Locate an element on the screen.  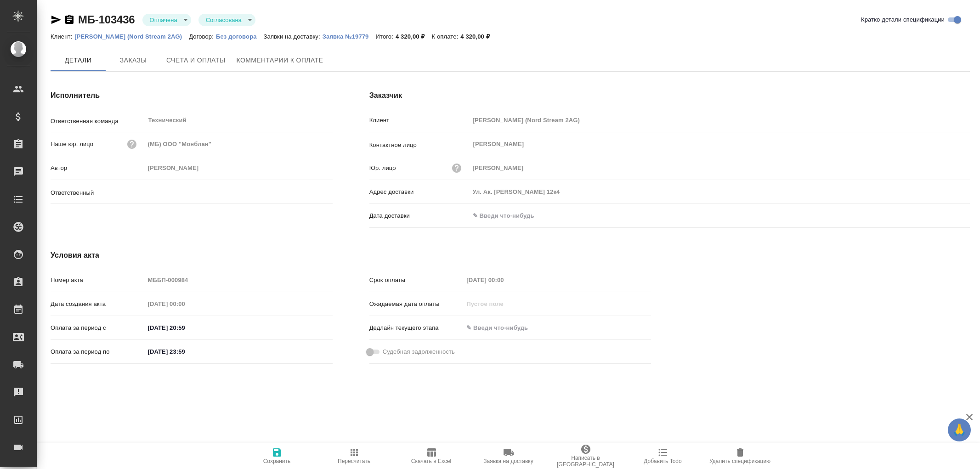
p: Автор is located at coordinates (98, 169).